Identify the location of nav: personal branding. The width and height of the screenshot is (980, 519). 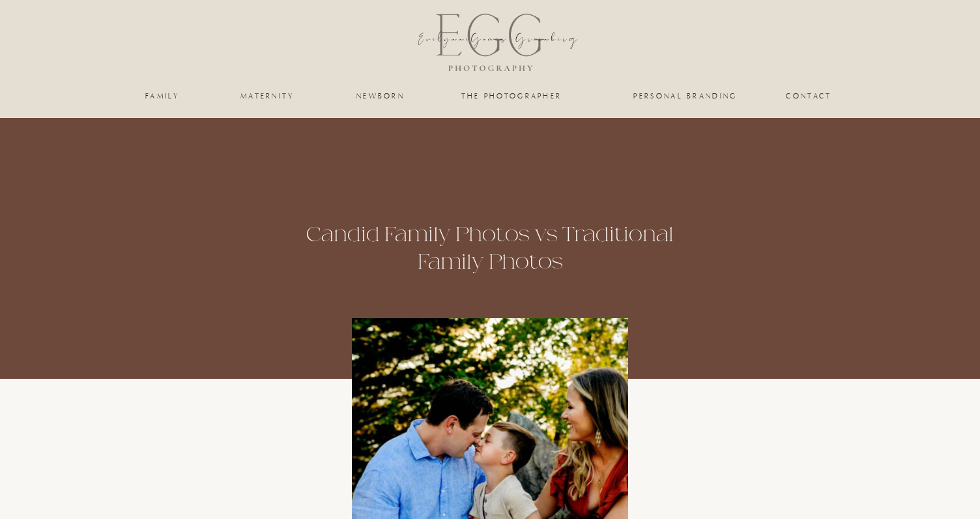
(685, 96).